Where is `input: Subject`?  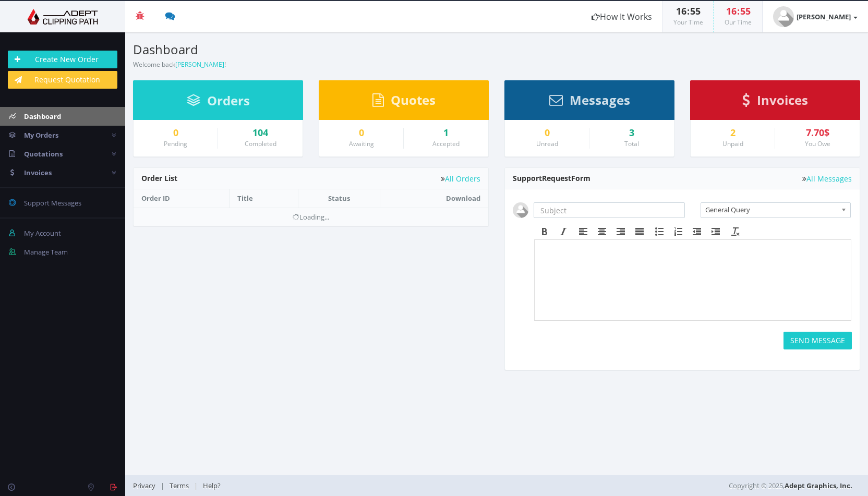
input: Subject is located at coordinates (609, 210).